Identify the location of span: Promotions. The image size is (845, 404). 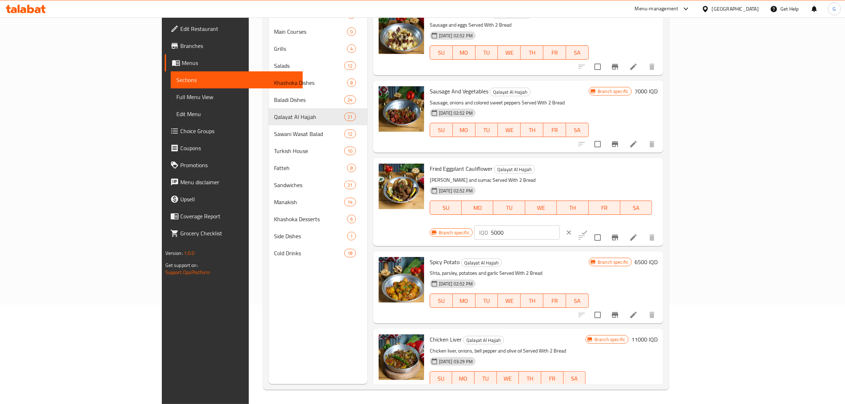
(239, 165).